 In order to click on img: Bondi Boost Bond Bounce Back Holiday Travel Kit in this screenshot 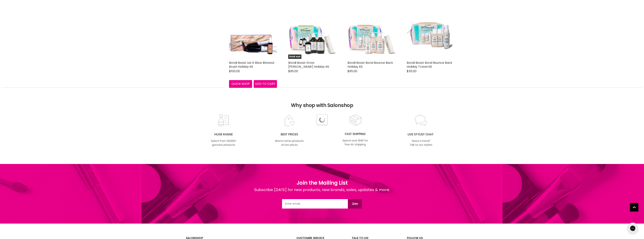, I will do `click(431, 35)`.